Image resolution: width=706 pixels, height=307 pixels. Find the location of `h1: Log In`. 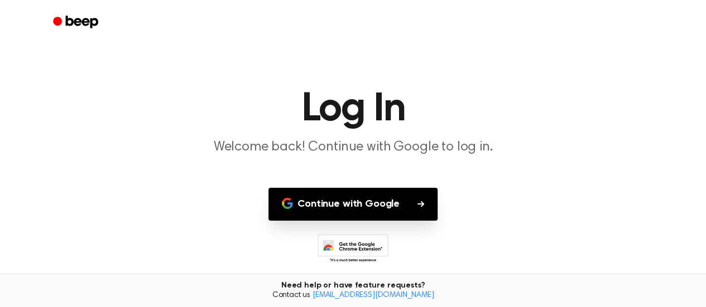

h1: Log In is located at coordinates (353, 109).